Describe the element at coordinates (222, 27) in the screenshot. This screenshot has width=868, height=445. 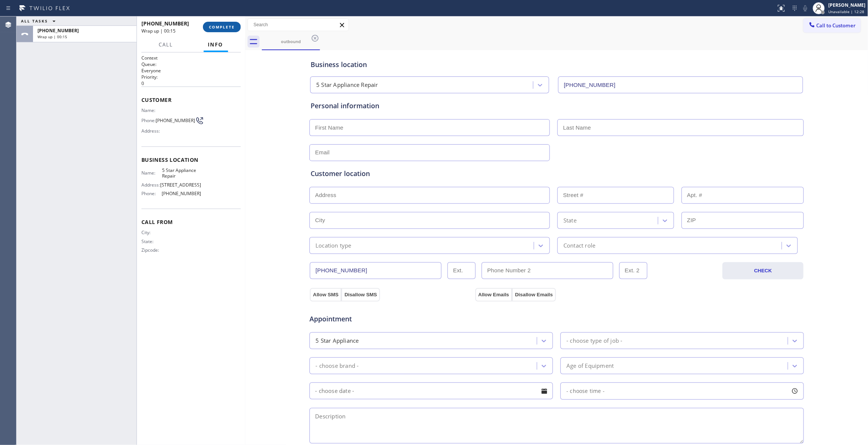
I see `span: COMPLETE` at that location.